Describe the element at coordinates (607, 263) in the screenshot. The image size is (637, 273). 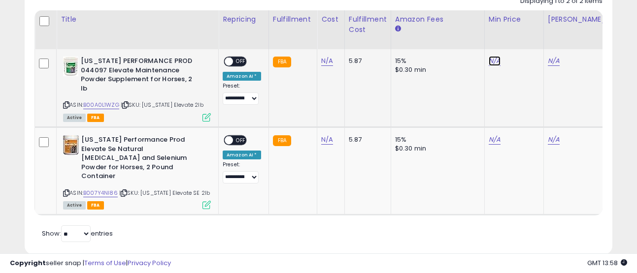
I see `span: 2025-10-9 13:58 GMT` at that location.